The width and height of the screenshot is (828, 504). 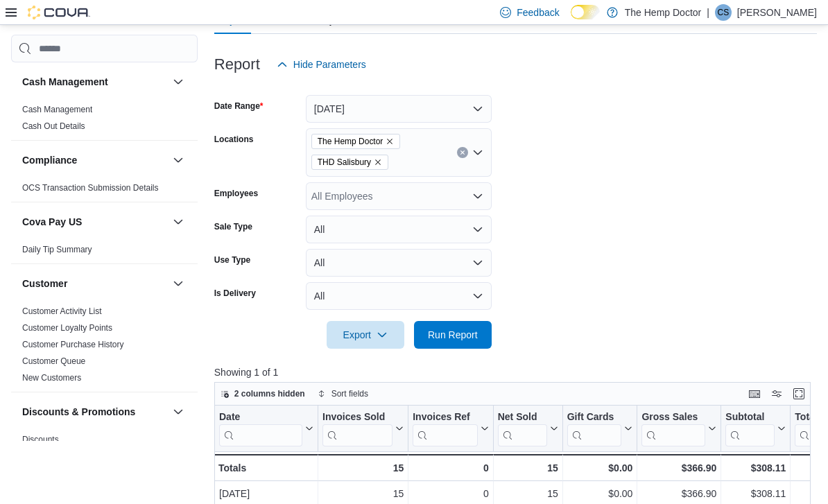 What do you see at coordinates (679, 468) in the screenshot?
I see `div: $366.90` at bounding box center [679, 468].